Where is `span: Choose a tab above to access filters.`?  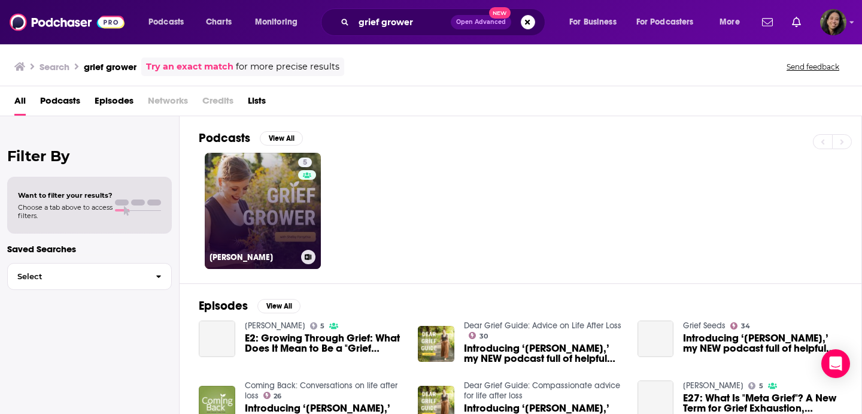
span: Choose a tab above to access filters. is located at coordinates (65, 211).